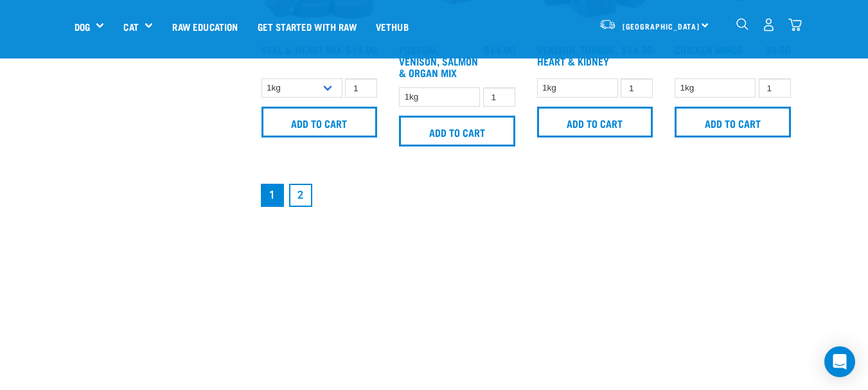 The image size is (868, 390). I want to click on a: Vethub, so click(391, 27).